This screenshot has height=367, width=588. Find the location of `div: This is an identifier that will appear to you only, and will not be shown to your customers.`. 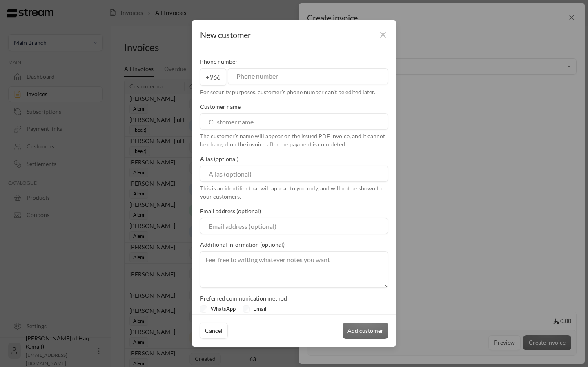

div: This is an identifier that will appear to you only, and will not be shown to your customers. is located at coordinates (294, 192).